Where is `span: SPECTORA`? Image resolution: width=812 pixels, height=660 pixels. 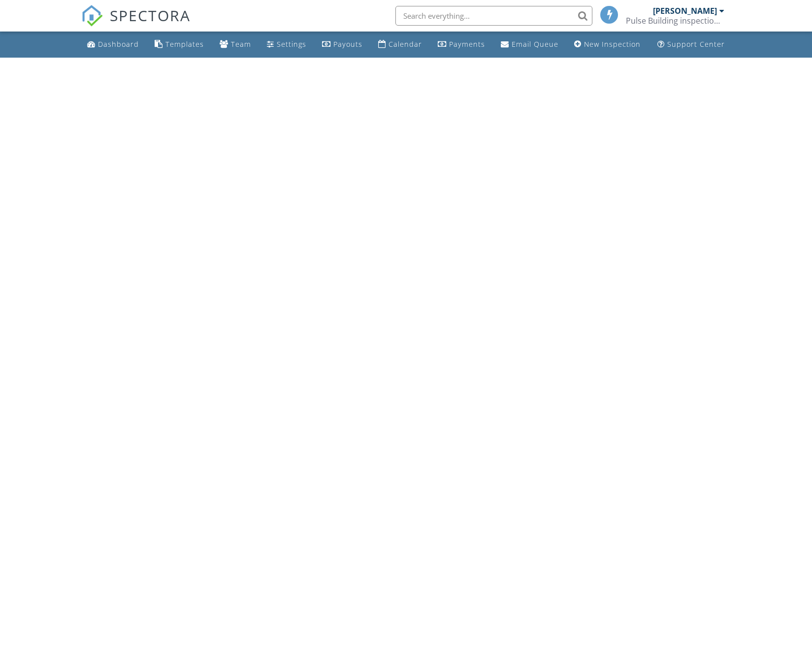
span: SPECTORA is located at coordinates (151, 15).